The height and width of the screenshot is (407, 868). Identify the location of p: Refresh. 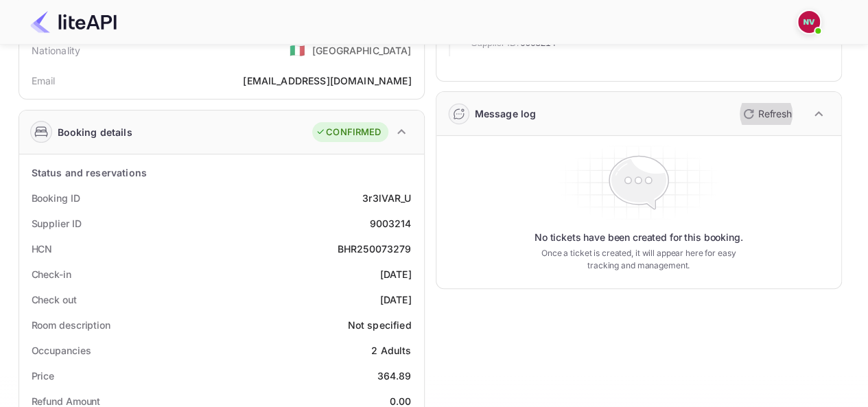
(774, 113).